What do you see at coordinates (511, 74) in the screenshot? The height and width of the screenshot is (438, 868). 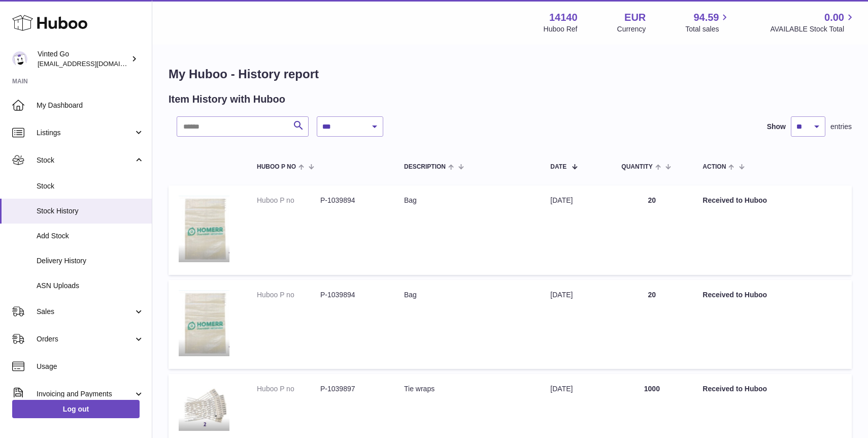 I see `h1: My Huboo - History report` at bounding box center [511, 74].